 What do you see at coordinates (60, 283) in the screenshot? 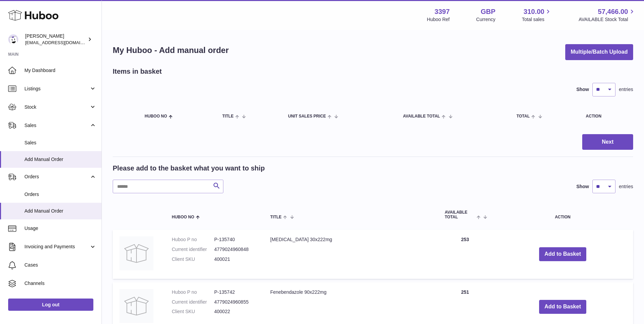
I see `span: Channels` at bounding box center [60, 283].